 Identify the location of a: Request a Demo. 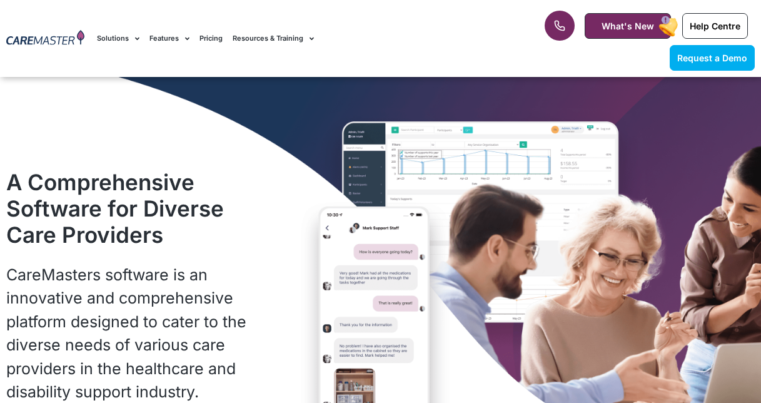
(712, 58).